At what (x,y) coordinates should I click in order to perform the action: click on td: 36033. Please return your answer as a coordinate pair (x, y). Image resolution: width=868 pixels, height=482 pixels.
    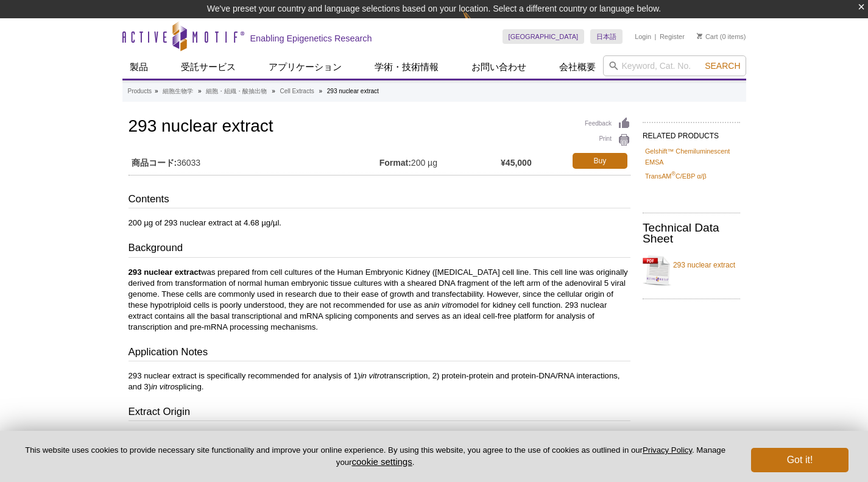
    Looking at the image, I should click on (254, 161).